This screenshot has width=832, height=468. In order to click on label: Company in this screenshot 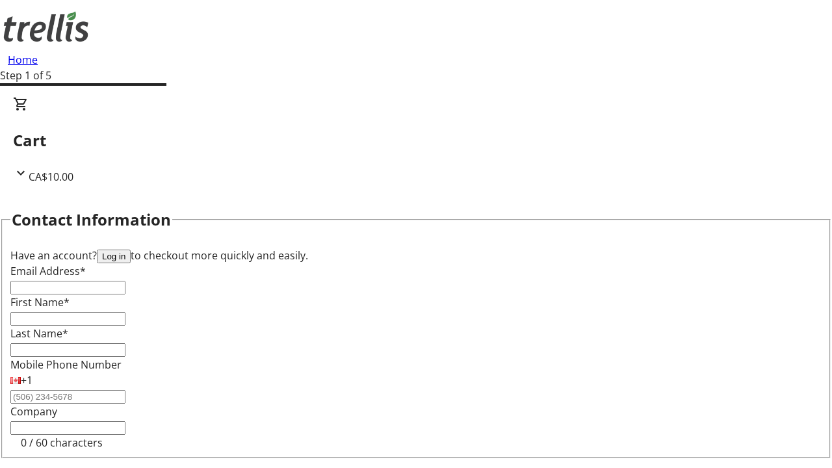, I will do `click(34, 411)`.